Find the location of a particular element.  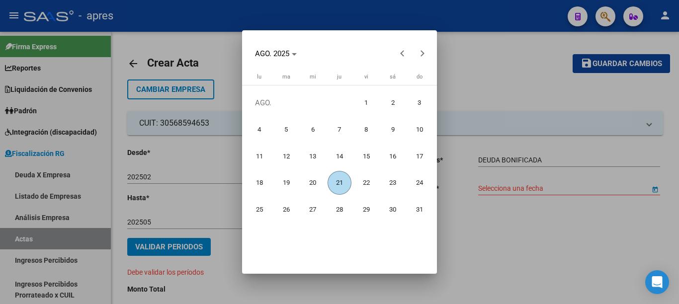

button: 22 de agosto de 2025 is located at coordinates (366, 183).